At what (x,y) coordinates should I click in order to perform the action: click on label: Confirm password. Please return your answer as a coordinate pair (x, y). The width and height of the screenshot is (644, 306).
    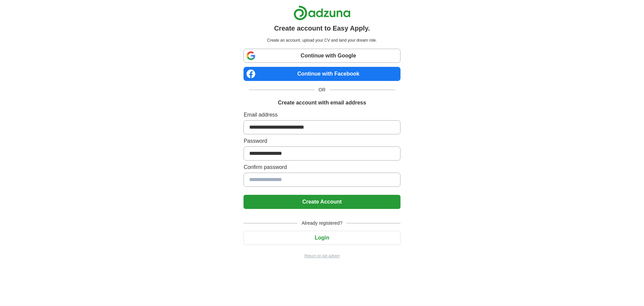
    Looking at the image, I should click on (322, 167).